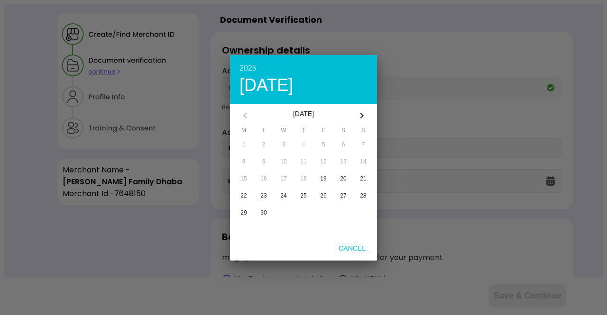 The width and height of the screenshot is (607, 315). What do you see at coordinates (323, 179) in the screenshot?
I see `button: 19` at bounding box center [323, 179].